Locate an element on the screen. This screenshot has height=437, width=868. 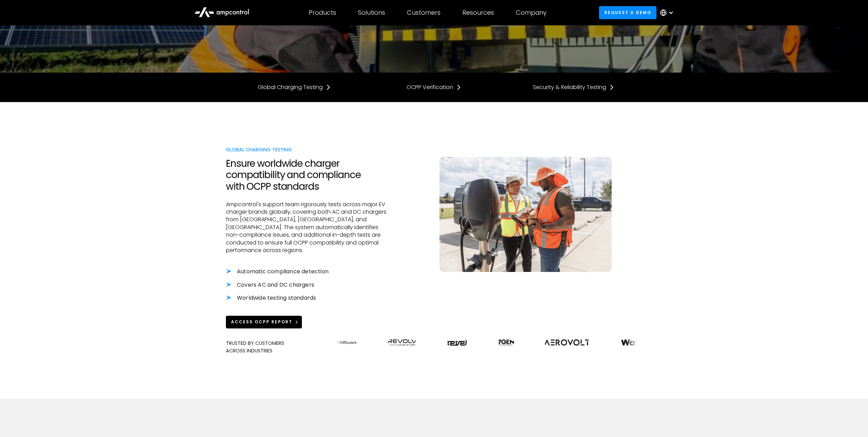
li: Covers AC and DC chargers is located at coordinates (307, 285).